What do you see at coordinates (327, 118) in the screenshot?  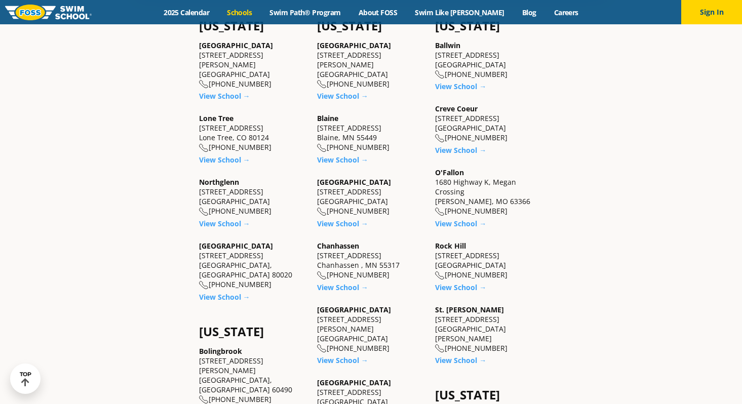 I see `a: Blaine` at bounding box center [327, 118].